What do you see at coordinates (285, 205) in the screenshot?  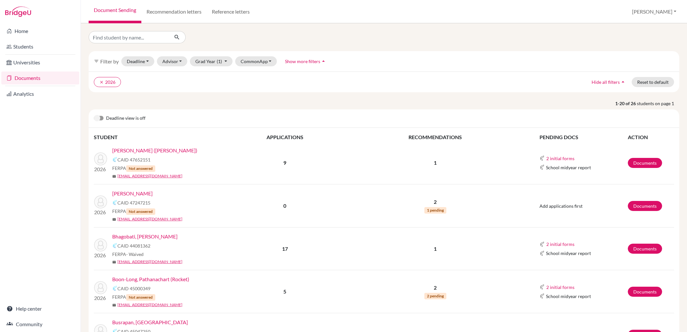 I see `b: 0` at bounding box center [285, 205].